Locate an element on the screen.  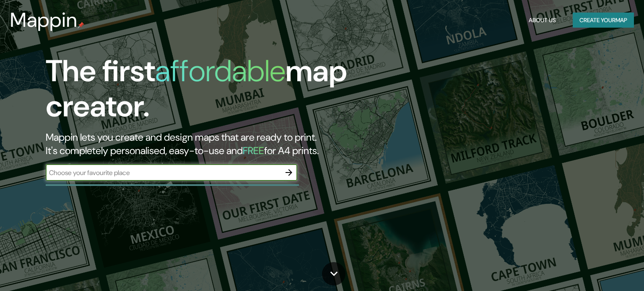
img: mappin-pin is located at coordinates (81, 25).